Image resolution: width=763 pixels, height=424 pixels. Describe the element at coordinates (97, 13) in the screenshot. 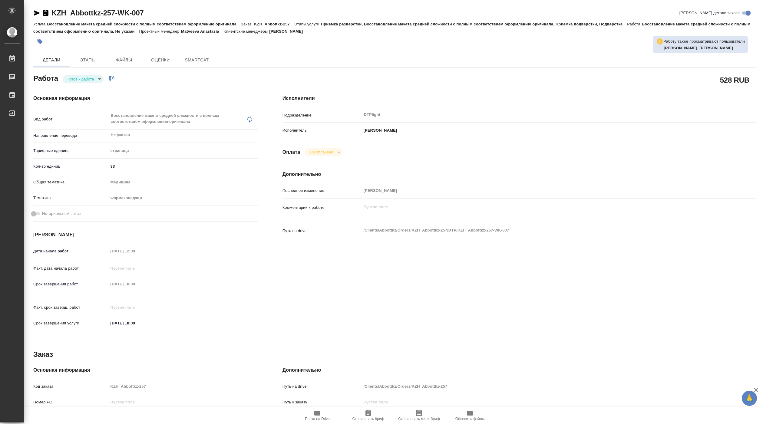

I see `a: KZH_Abbottkz-257-WK-007` at that location.